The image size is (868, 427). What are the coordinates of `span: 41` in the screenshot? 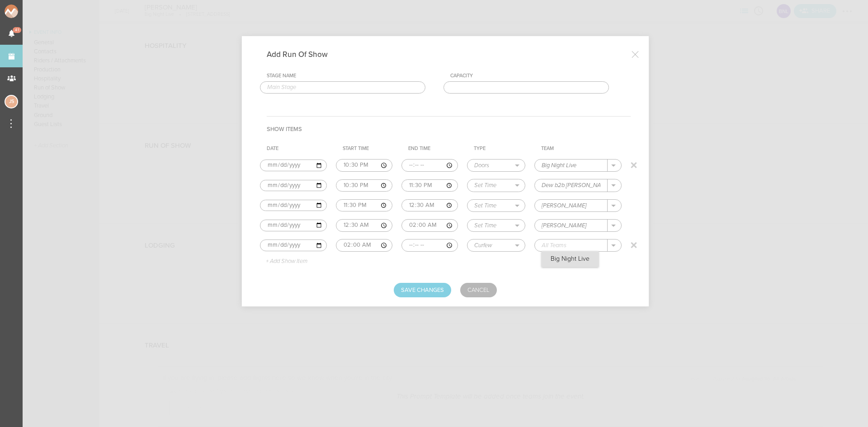 It's located at (17, 30).